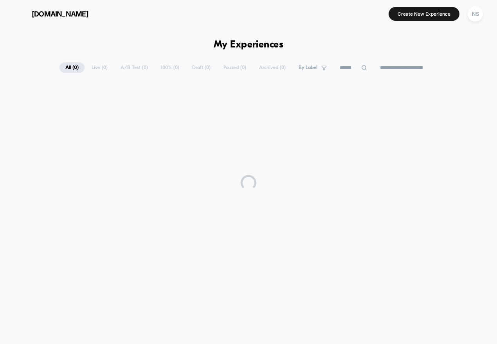  What do you see at coordinates (308, 67) in the screenshot?
I see `span: By Label` at bounding box center [308, 67].